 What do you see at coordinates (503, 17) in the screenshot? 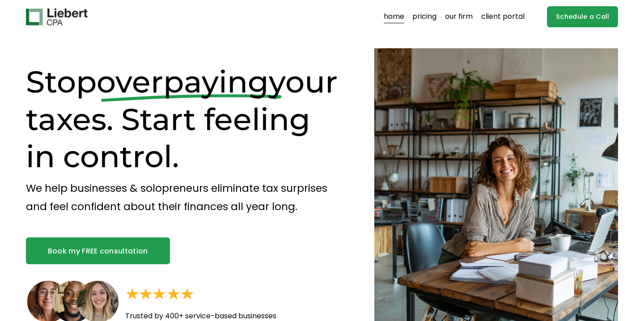
I see `a: client portal` at bounding box center [503, 17].